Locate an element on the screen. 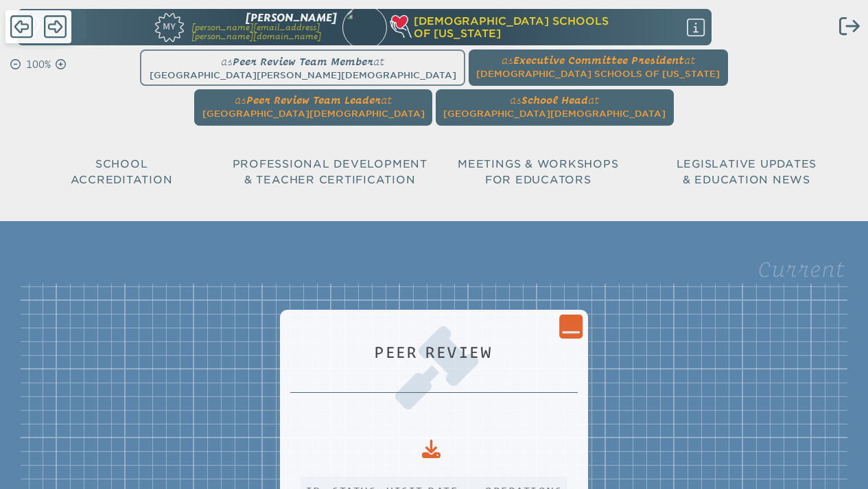 This screenshot has height=489, width=868. span: Meetings & Workshops for Educators is located at coordinates (538, 171).